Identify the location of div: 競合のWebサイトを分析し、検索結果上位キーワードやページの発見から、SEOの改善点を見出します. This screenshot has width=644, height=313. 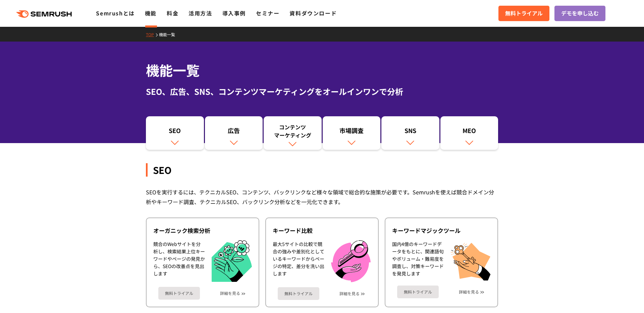
(179, 261).